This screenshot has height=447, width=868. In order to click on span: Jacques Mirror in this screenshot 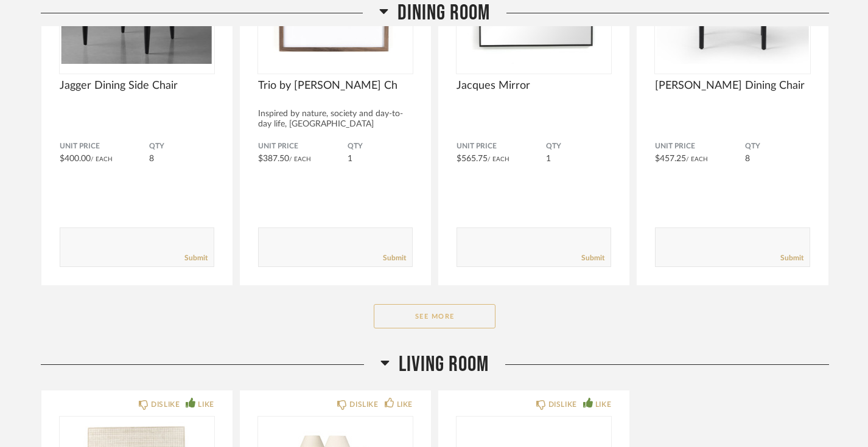, I will do `click(534, 86)`.